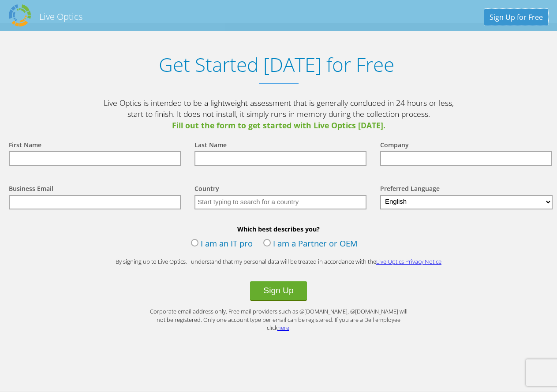 The image size is (557, 392). What do you see at coordinates (516, 17) in the screenshot?
I see `a: Sign Up for Free` at bounding box center [516, 17].